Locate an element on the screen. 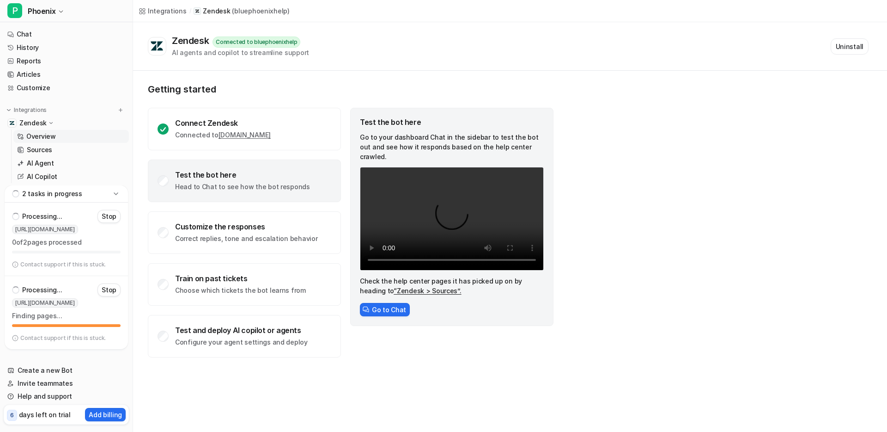  p: AI Agent is located at coordinates (40, 163).